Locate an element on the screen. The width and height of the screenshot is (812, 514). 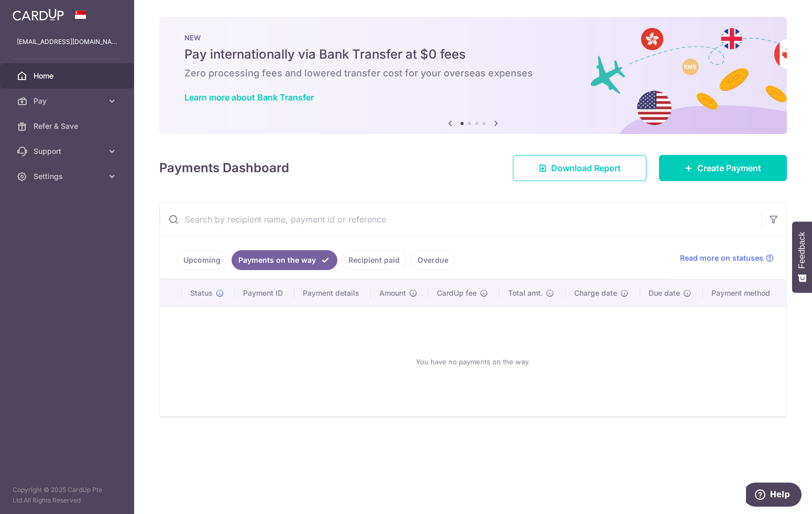
span: Read more on statuses is located at coordinates (721, 258).